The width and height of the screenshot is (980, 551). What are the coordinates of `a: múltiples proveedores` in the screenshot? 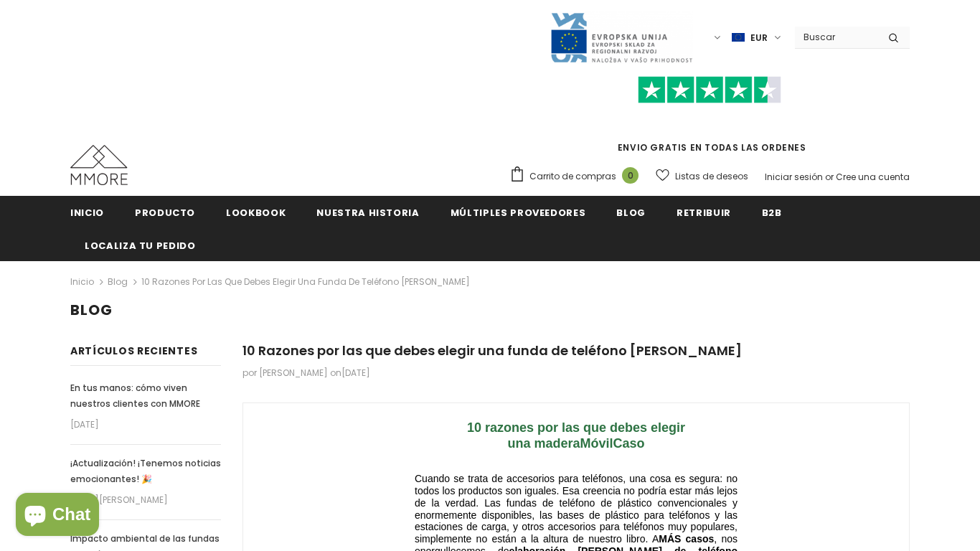 It's located at (518, 212).